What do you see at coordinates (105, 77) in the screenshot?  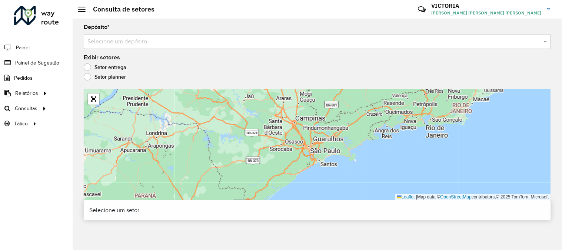 I see `label: Setor planner` at bounding box center [105, 77].